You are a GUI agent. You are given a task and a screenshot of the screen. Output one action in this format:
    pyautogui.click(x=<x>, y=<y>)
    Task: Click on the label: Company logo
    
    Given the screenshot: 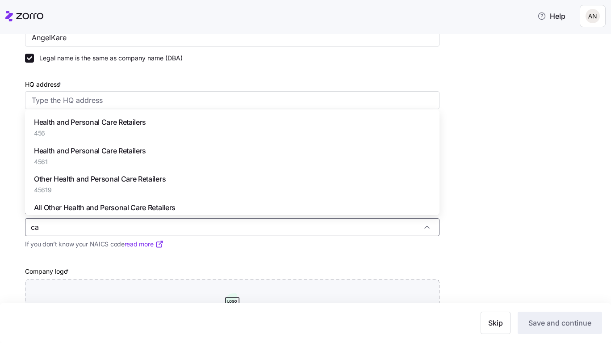 What is the action you would take?
    pyautogui.click(x=48, y=271)
    